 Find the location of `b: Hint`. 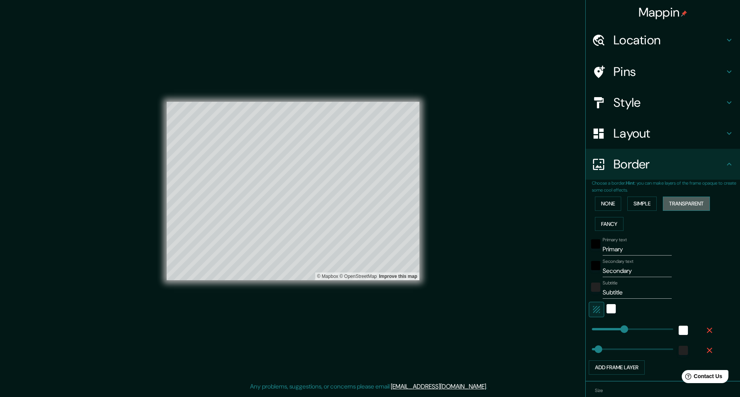

b: Hint is located at coordinates (630, 183).